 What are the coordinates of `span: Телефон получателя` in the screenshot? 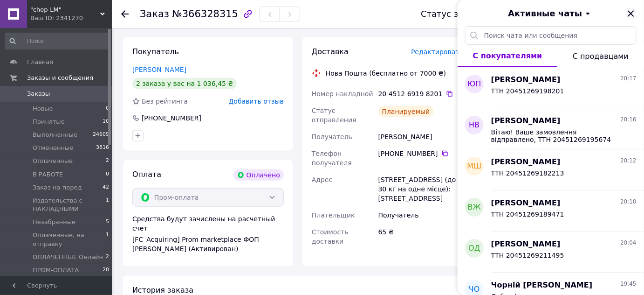 It's located at (332, 158).